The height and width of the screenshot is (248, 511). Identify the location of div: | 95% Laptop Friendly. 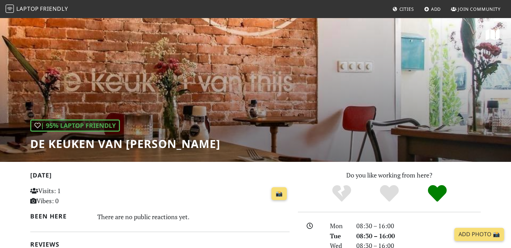
(75, 126).